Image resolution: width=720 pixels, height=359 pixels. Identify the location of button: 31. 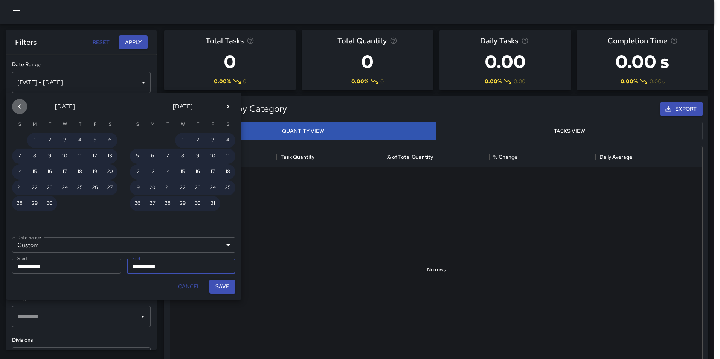
(213, 204).